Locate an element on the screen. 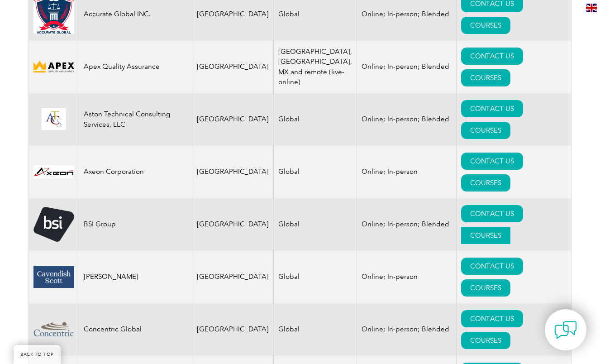 The image size is (600, 364). img: cdfe6d45-392f-f011-8c4d-000d3ad1ee32-logo.png is located at coordinates (54, 66).